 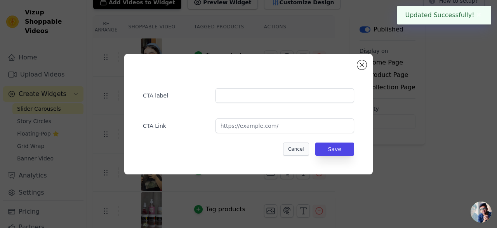 What do you see at coordinates (176, 124) in the screenshot?
I see `label: CTA Link` at bounding box center [176, 124].